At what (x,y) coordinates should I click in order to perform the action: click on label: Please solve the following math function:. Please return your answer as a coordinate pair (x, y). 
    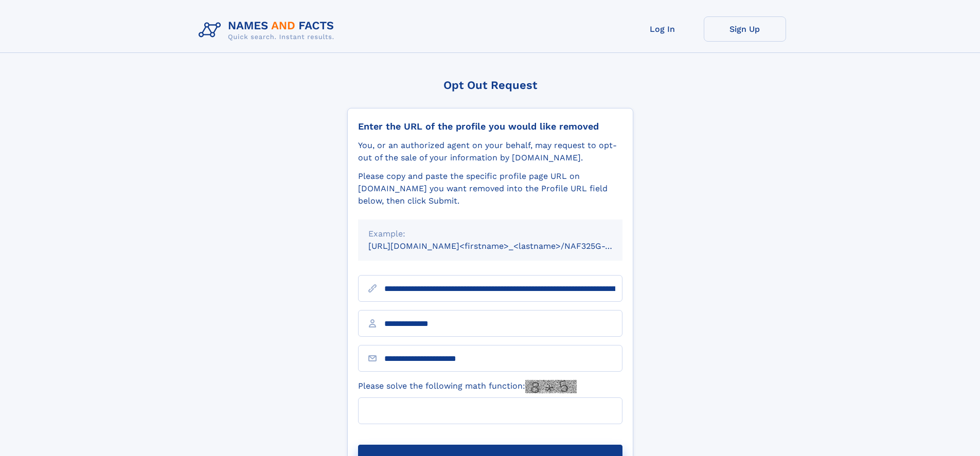
    Looking at the image, I should click on (467, 387).